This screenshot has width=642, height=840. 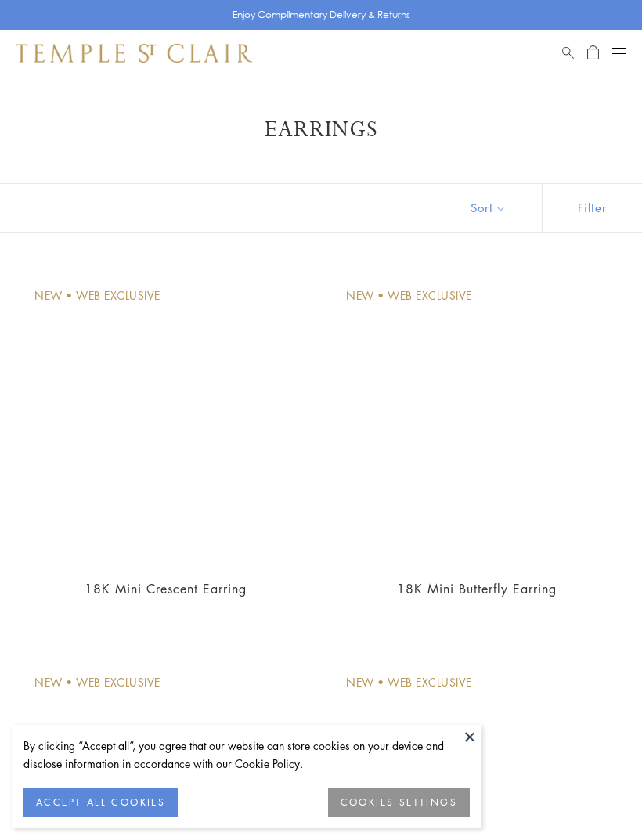 I want to click on button: Show filters, so click(x=592, y=207).